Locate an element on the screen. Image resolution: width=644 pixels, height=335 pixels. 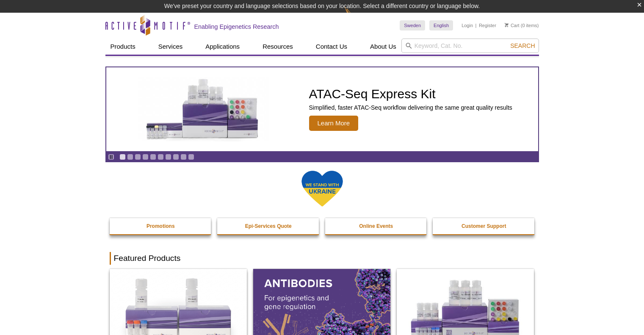
strong: Promotions is located at coordinates (160, 226).